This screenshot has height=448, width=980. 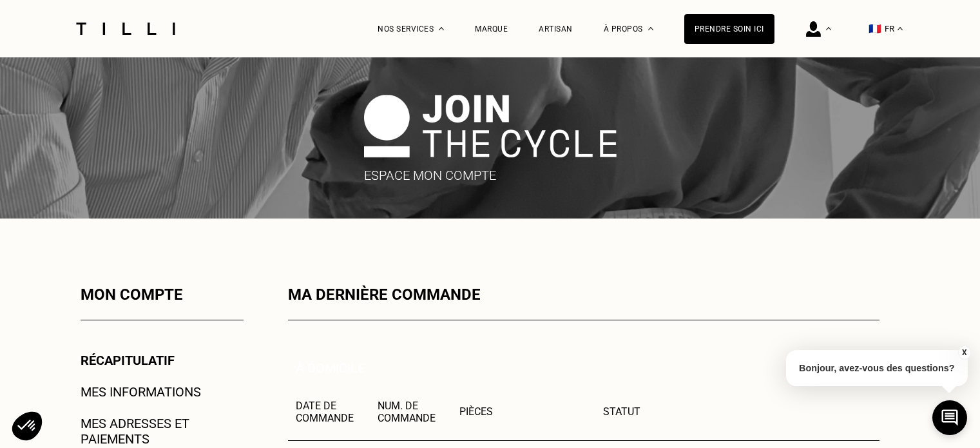 What do you see at coordinates (658, 412) in the screenshot?
I see `th: Statut` at bounding box center [658, 412].